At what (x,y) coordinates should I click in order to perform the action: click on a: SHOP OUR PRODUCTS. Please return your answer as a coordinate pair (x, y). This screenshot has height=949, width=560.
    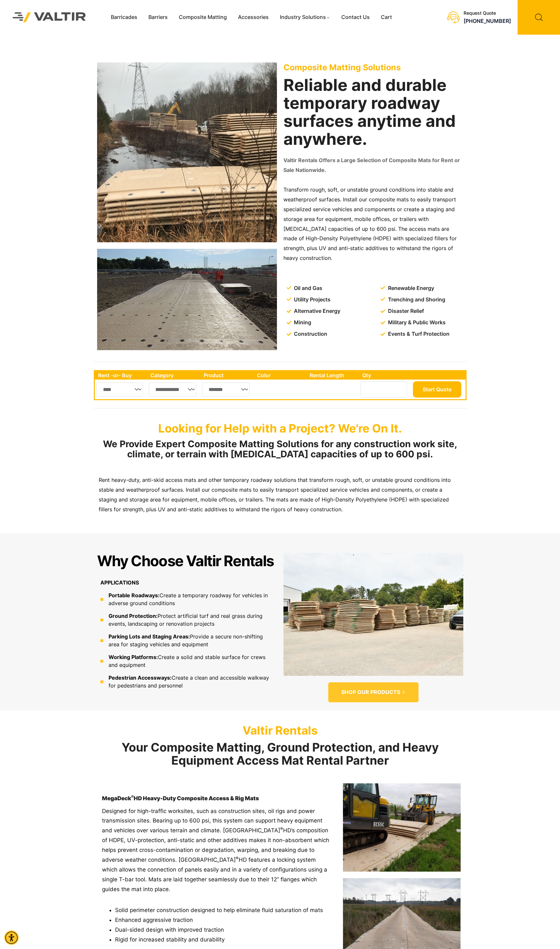
    Looking at the image, I should click on (374, 693).